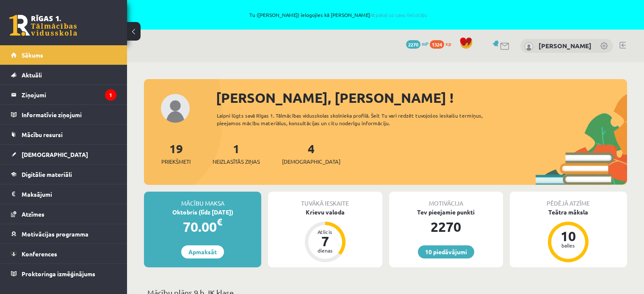 Image resolution: width=644 pixels, height=294 pixels. What do you see at coordinates (63, 254) in the screenshot?
I see `a: Konferences` at bounding box center [63, 254].